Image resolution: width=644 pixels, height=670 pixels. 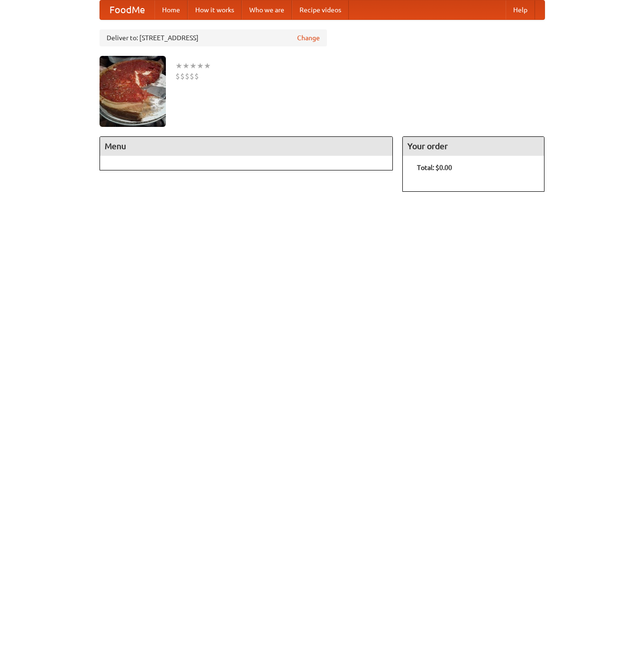 I want to click on img: angular.jpg, so click(x=132, y=91).